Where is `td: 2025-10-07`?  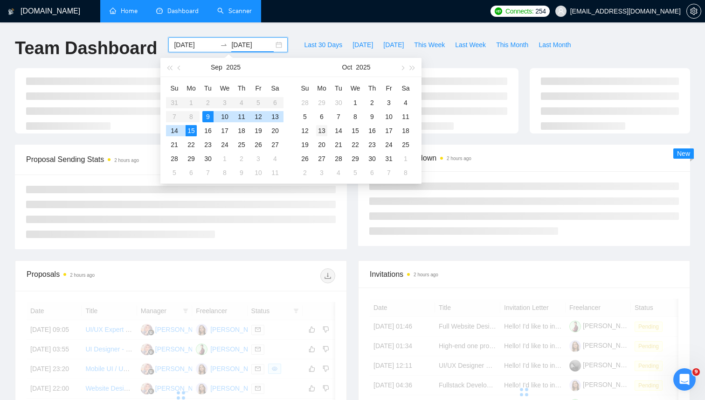 td: 2025-10-07 is located at coordinates (339, 117).